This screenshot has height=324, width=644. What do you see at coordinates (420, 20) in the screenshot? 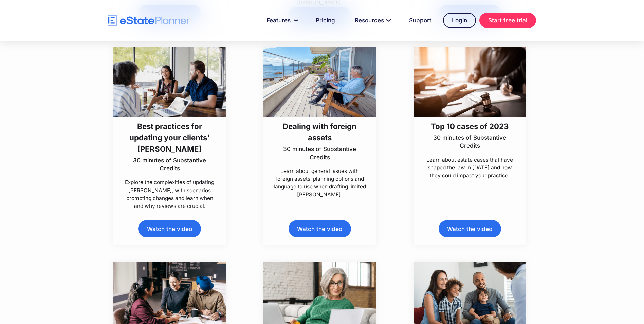
I see `a: Support` at bounding box center [420, 20].